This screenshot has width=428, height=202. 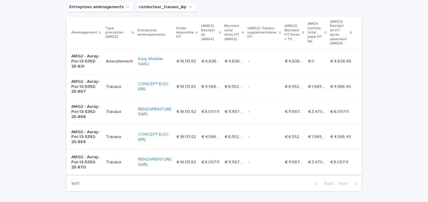 What do you see at coordinates (340, 111) in the screenshot?
I see `p: € 6,097.11` at bounding box center [340, 111].